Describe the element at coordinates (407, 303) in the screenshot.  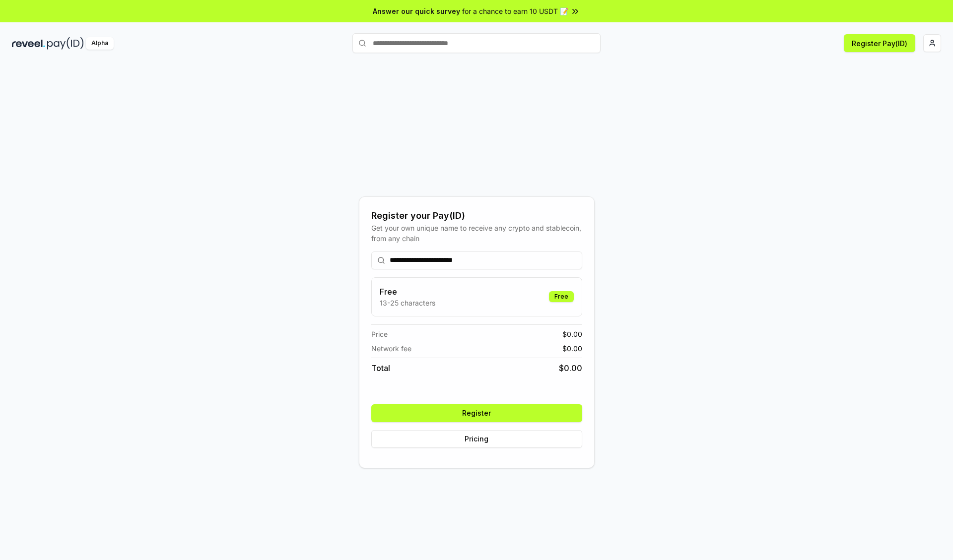
I see `p: 13-25 characters` at that location.